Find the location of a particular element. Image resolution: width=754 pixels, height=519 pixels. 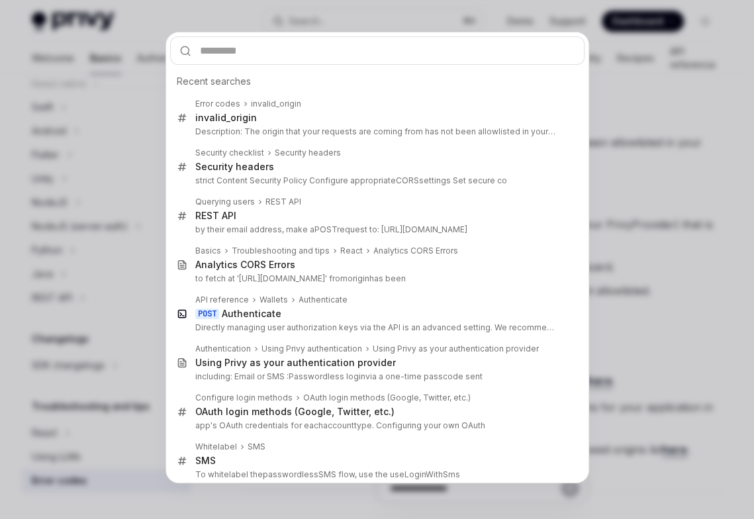

p: To whitelabel the SMS flow, use the useLoginWithSms is located at coordinates (376, 475).